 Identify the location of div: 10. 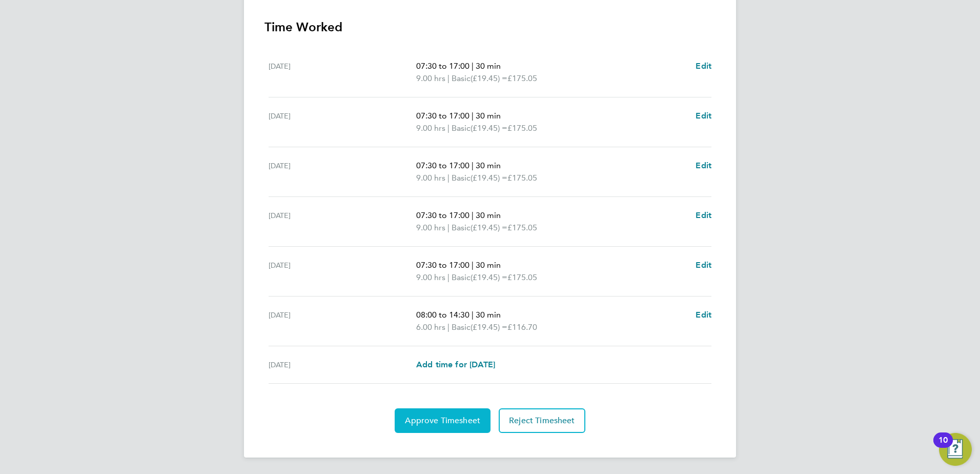
(943, 447).